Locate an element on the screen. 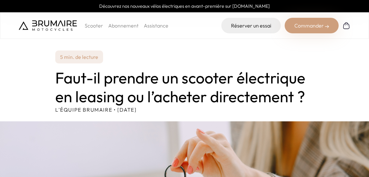  img: right-arrow-2.png is located at coordinates (327, 27).